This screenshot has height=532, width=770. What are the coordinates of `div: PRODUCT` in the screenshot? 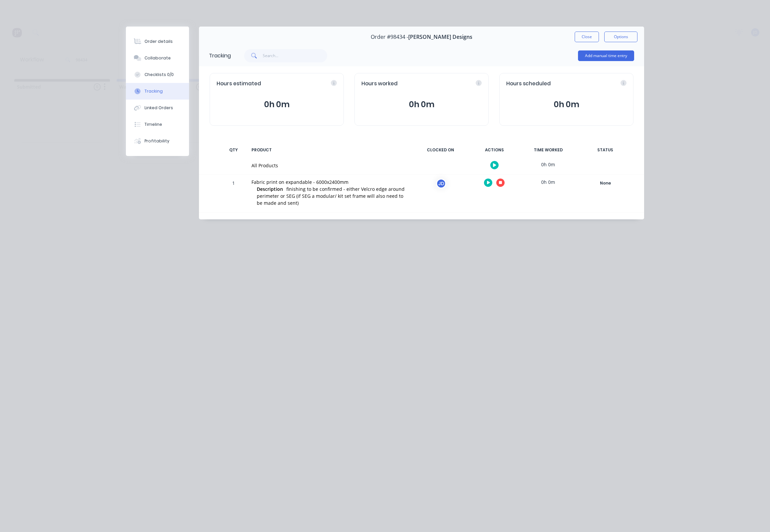 It's located at (329, 150).